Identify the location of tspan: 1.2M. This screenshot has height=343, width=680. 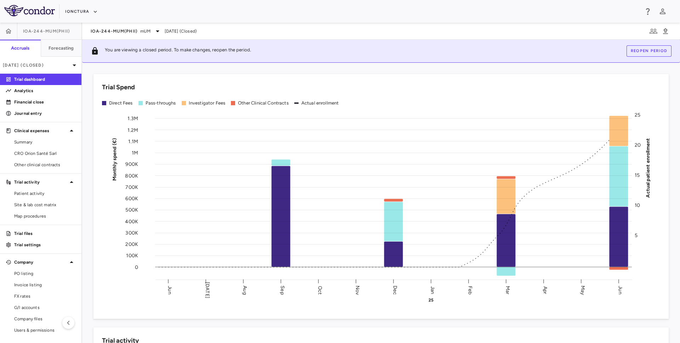
(133, 130).